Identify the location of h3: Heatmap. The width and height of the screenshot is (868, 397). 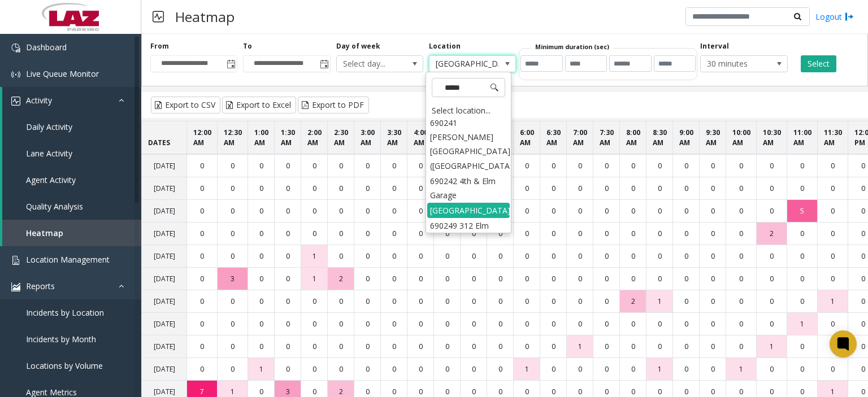
(204, 16).